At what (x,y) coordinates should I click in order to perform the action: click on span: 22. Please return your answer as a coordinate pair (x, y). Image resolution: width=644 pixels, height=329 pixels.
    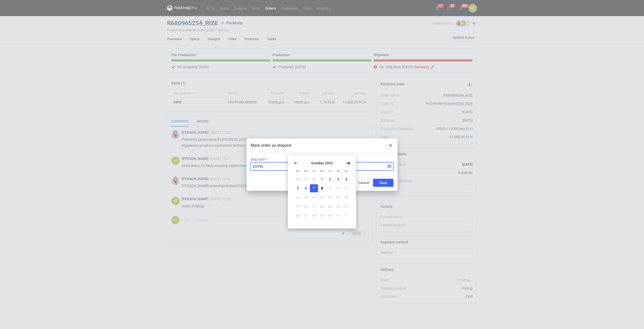
    Looking at the image, I should click on (322, 207).